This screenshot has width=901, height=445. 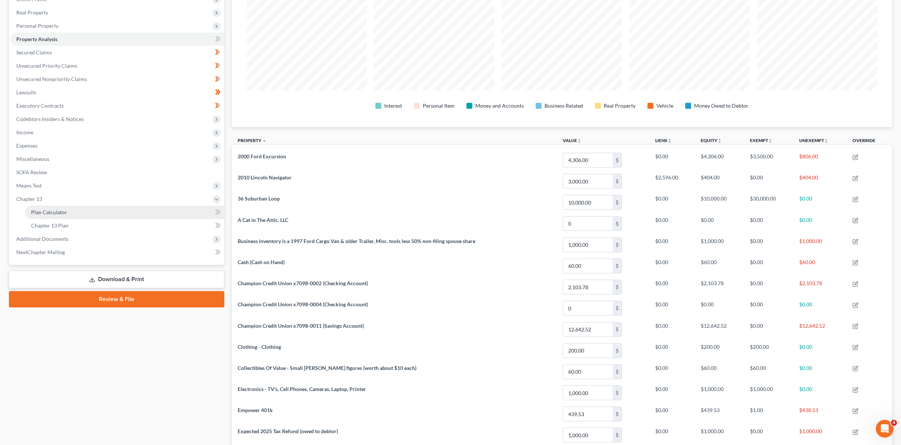 I want to click on span: Secured Claims, so click(x=34, y=52).